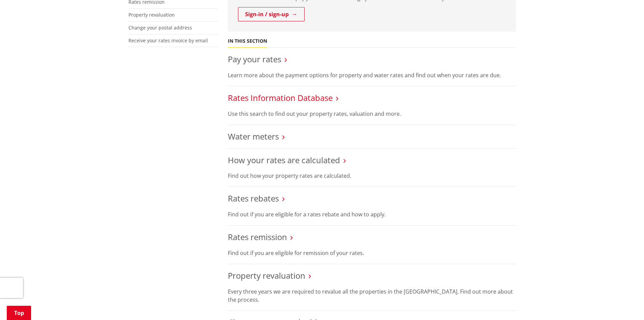 This screenshot has height=320, width=644. I want to click on p: Find out how your property rates are calculated., so click(372, 176).